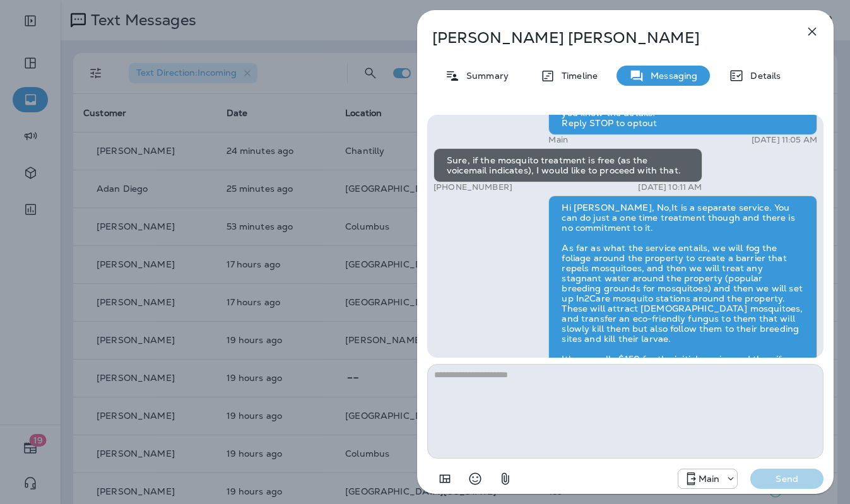  Describe the element at coordinates (475, 479) in the screenshot. I see `button: Select an emoji` at that location.